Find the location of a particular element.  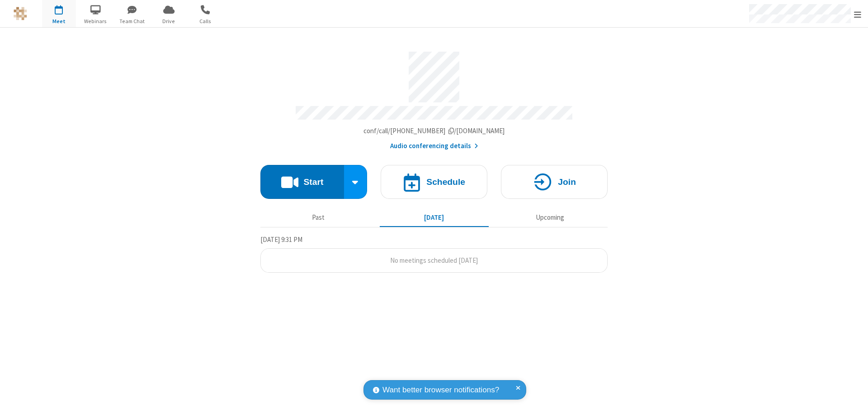

span: Webinars is located at coordinates (95, 21).